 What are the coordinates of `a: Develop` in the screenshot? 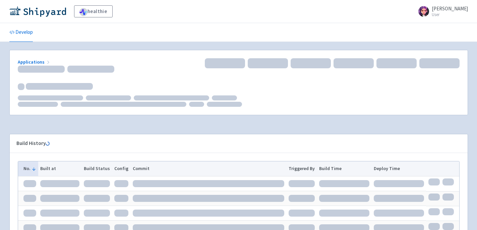 It's located at (21, 33).